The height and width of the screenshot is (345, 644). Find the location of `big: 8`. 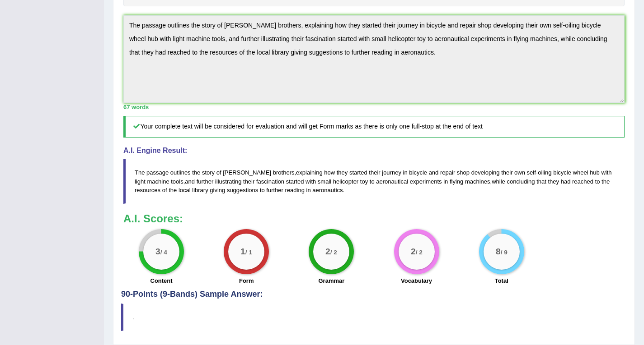

big: 8 is located at coordinates (498, 252).